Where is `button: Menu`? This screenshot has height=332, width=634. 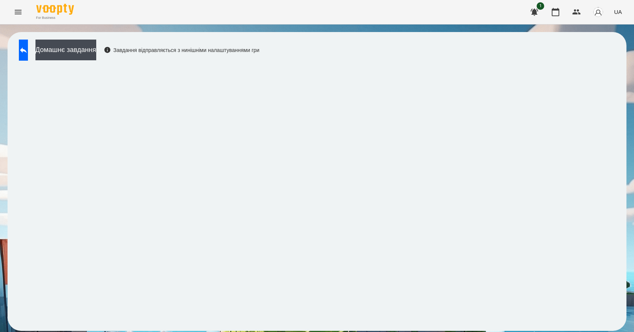 button: Menu is located at coordinates (18, 12).